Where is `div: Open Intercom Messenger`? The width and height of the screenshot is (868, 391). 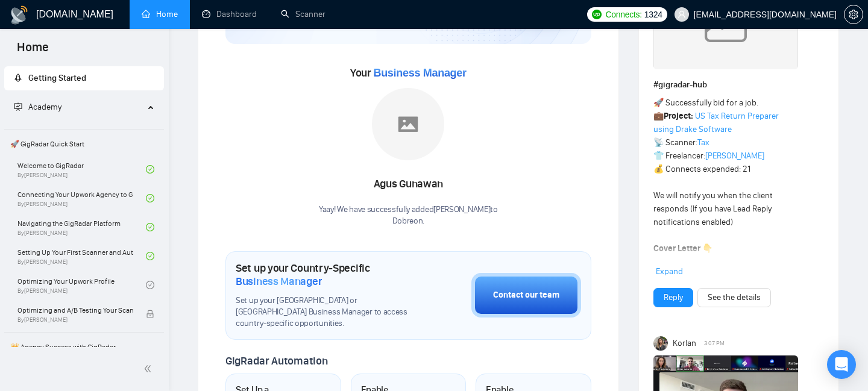 div: Open Intercom Messenger is located at coordinates (841, 364).